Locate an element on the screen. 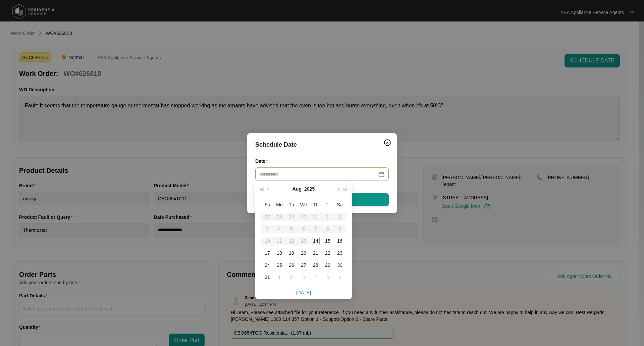 This screenshot has width=644, height=346. div: 14 is located at coordinates (316, 241).